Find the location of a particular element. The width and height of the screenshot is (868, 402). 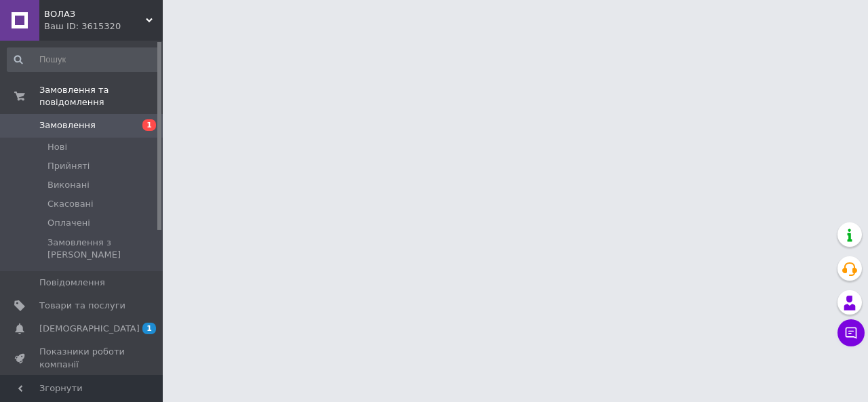

span: Нові is located at coordinates (57, 147).